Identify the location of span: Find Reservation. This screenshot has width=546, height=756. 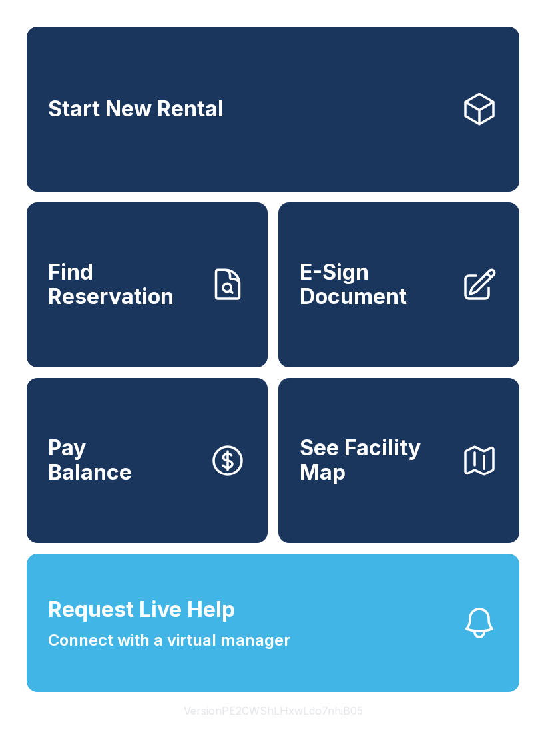
(123, 284).